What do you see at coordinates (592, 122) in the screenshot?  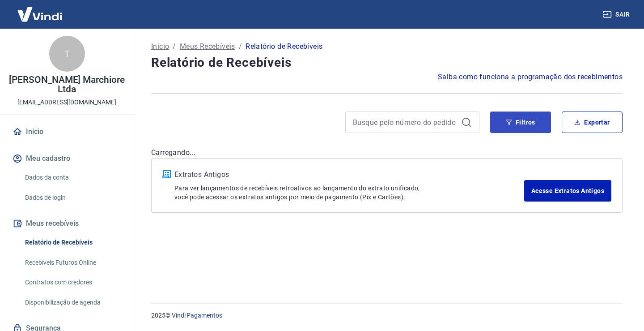 I see `button: Exportar` at bounding box center [592, 122].